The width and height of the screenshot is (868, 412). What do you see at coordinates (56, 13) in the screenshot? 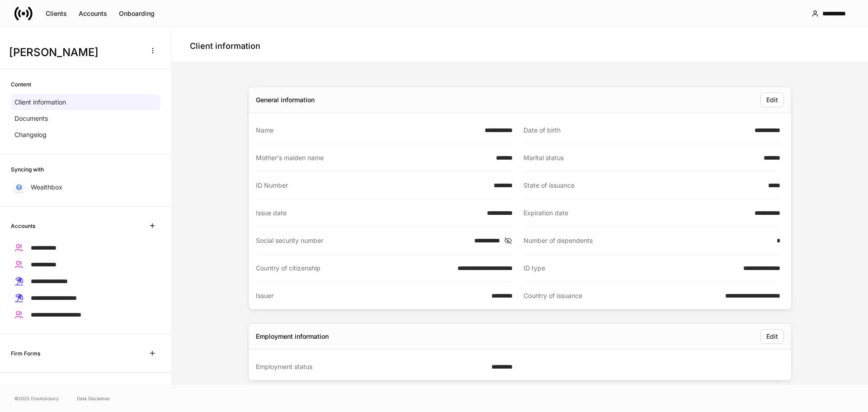
I see `div: Clients` at bounding box center [56, 13].